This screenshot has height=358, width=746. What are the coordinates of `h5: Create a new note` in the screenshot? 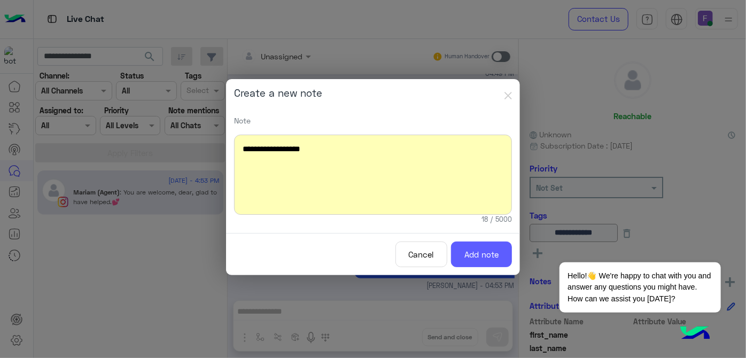 It's located at (278, 93).